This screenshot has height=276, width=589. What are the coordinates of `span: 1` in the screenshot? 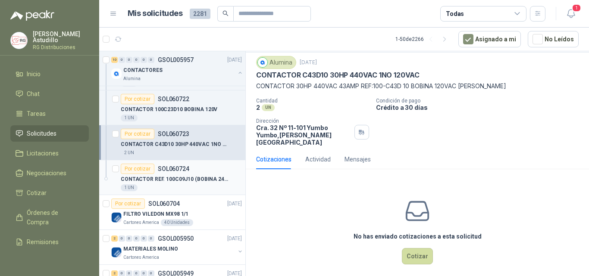 It's located at (577, 8).